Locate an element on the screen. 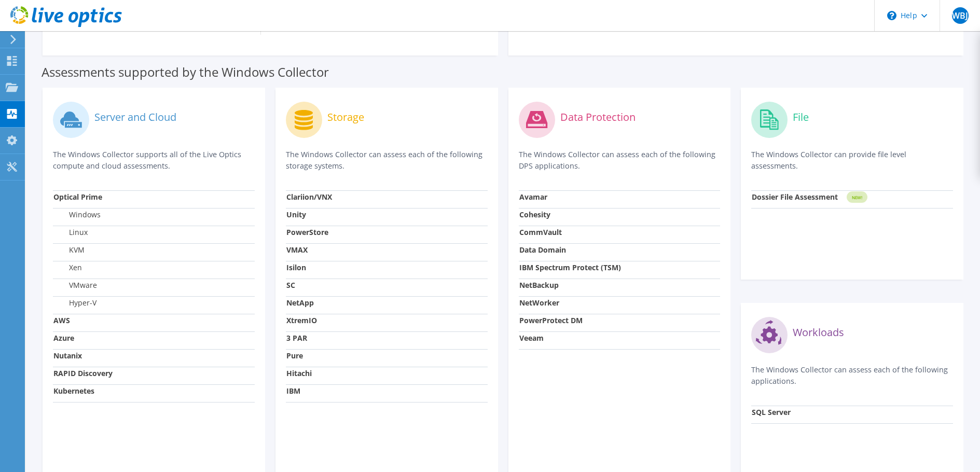  strong: Hitachi is located at coordinates (298, 373).